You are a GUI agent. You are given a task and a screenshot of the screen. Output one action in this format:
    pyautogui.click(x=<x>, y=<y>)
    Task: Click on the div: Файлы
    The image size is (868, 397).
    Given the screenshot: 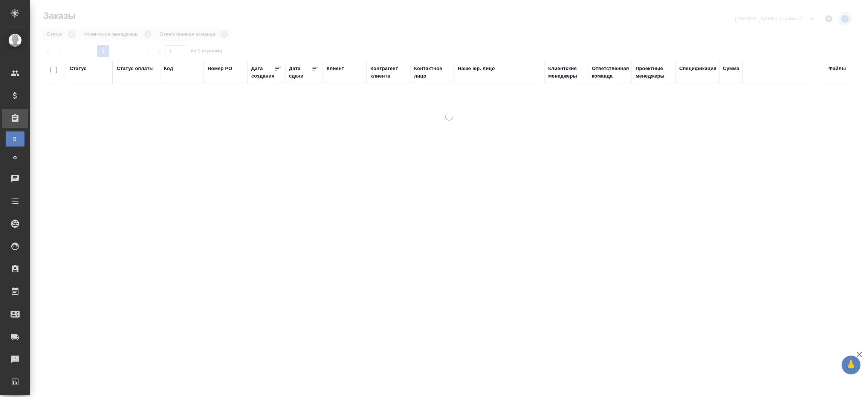 What is the action you would take?
    pyautogui.click(x=838, y=69)
    